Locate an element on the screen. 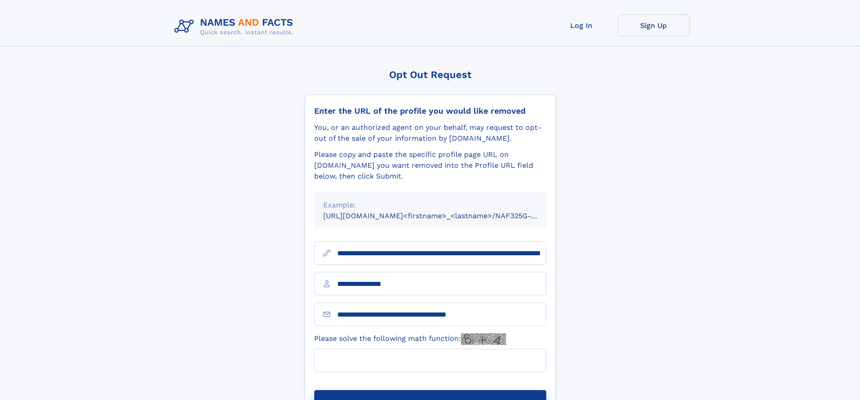  div: You, or an authorized agent on your behalf, may request to opt-out of the sale of your informatio... is located at coordinates (430, 133).